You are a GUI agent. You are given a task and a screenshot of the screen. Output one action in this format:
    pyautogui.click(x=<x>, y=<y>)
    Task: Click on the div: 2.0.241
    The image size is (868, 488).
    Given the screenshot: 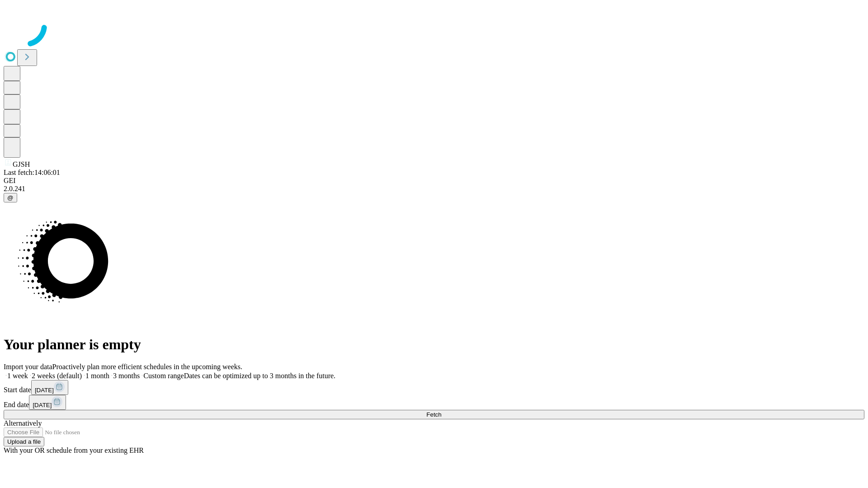 What is the action you would take?
    pyautogui.click(x=434, y=189)
    